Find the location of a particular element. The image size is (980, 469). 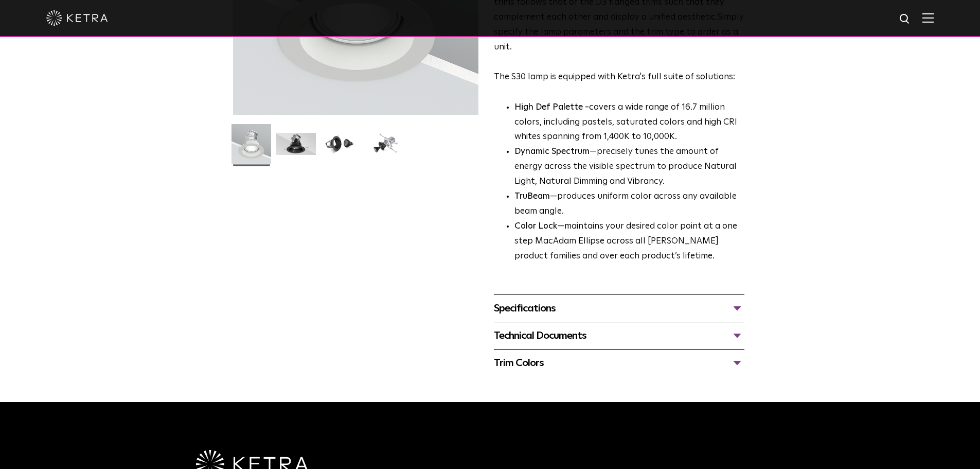

div: Technical Documents is located at coordinates (619, 336).